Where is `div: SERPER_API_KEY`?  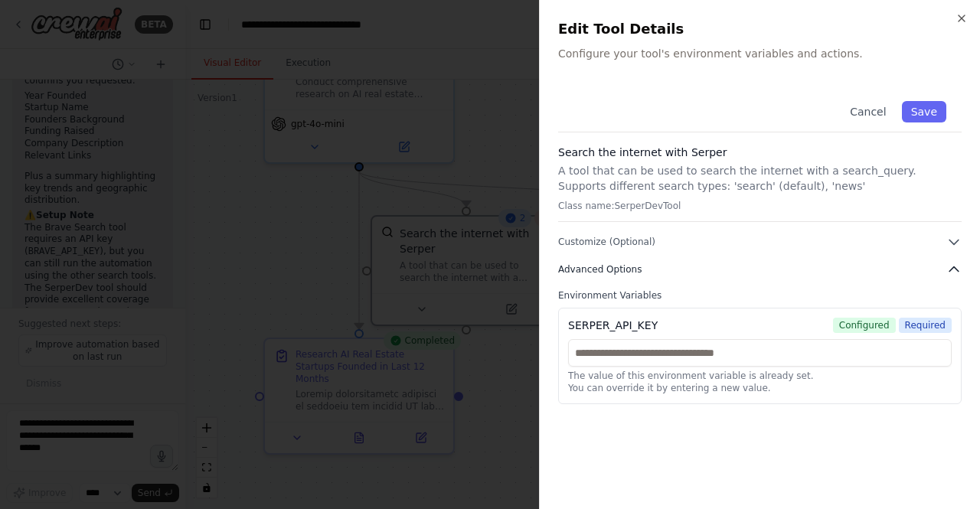 div: SERPER_API_KEY is located at coordinates (613, 325).